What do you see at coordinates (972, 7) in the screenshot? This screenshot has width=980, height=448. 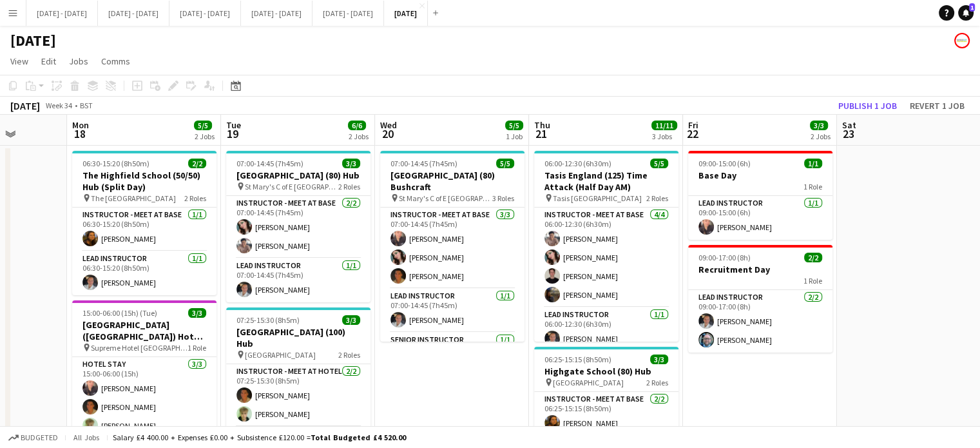 I see `span: 1` at bounding box center [972, 7].